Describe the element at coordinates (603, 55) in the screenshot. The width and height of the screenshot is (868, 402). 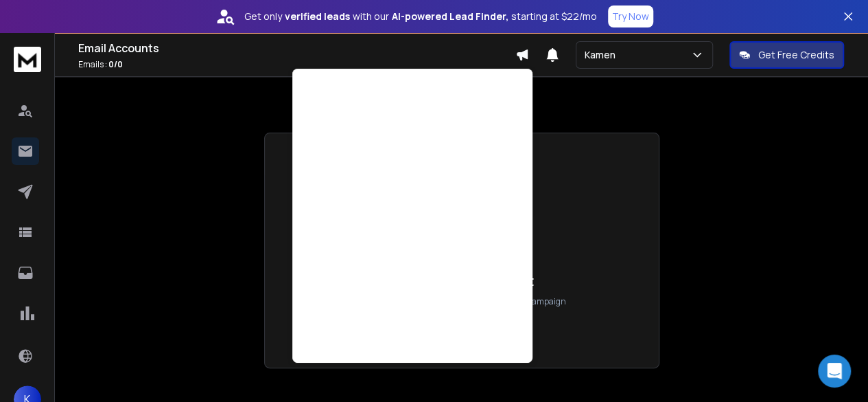
I see `p: Kamen` at that location.